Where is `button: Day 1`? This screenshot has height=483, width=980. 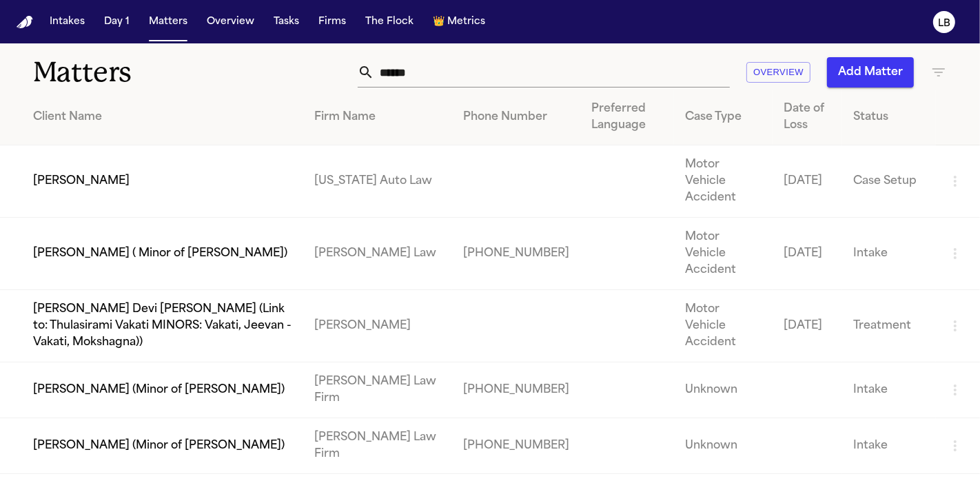 button: Day 1 is located at coordinates (117, 22).